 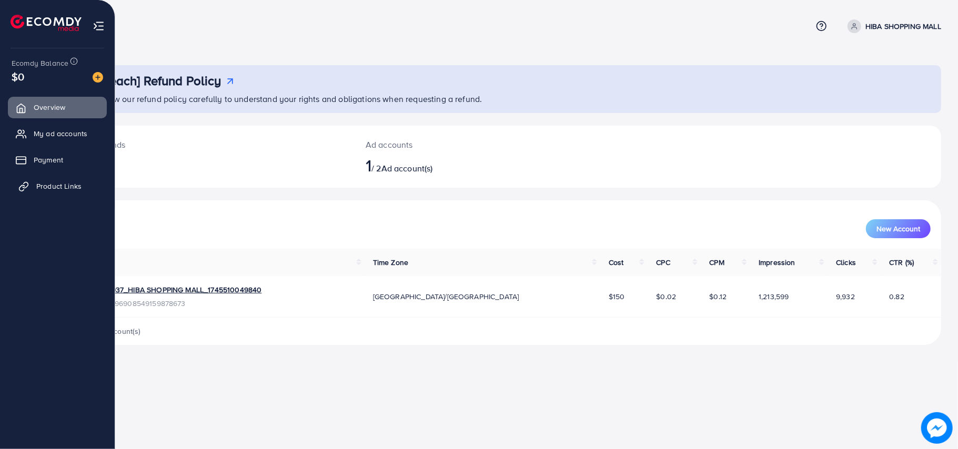 What do you see at coordinates (178, 290) in the screenshot?
I see `a: 1027937_HIBA SHOPPING MALL_1745510049840` at bounding box center [178, 290].